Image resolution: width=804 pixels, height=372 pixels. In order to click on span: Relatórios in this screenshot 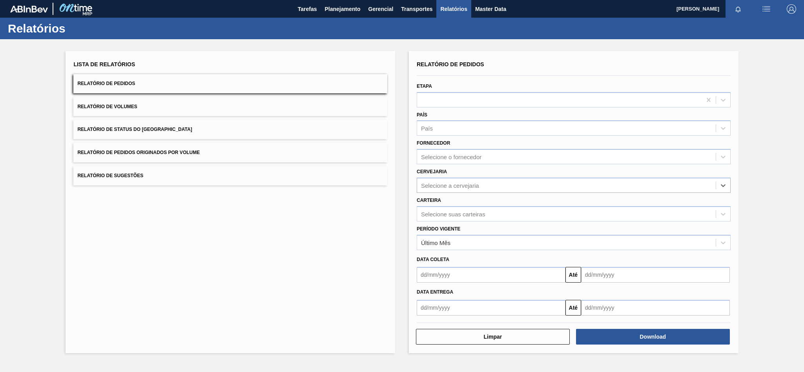, I will do `click(453, 9)`.